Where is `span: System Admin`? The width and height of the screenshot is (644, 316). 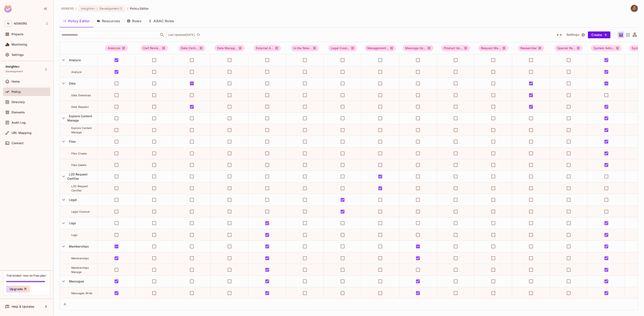 span: System Admin is located at coordinates (606, 48).